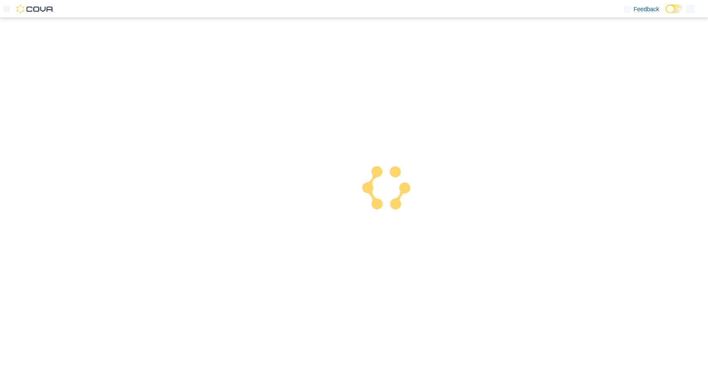 This screenshot has height=368, width=708. I want to click on input: Dark Mode, so click(675, 9).